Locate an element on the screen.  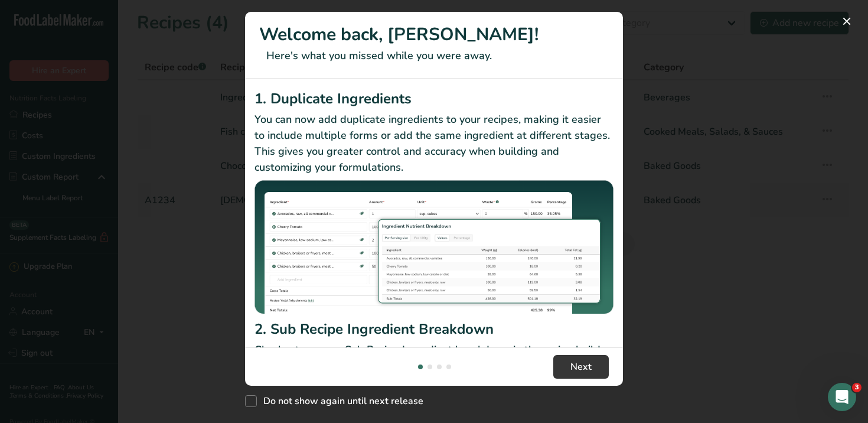
p: Here's what you missed while you were away. is located at coordinates (434, 56).